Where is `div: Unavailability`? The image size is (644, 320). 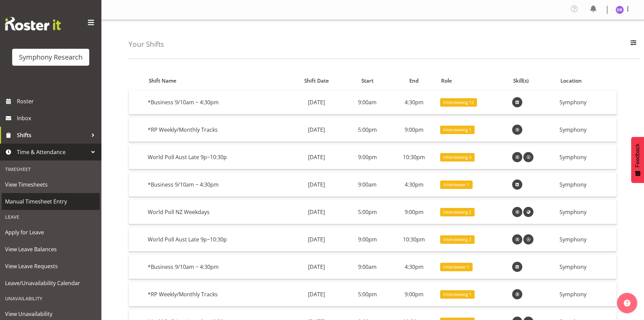
div: Unavailability is located at coordinates (51, 298).